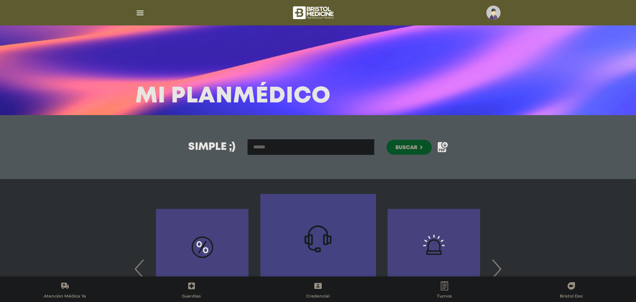 The width and height of the screenshot is (636, 302). Describe the element at coordinates (212, 148) in the screenshot. I see `h3: Simple ;)` at that location.